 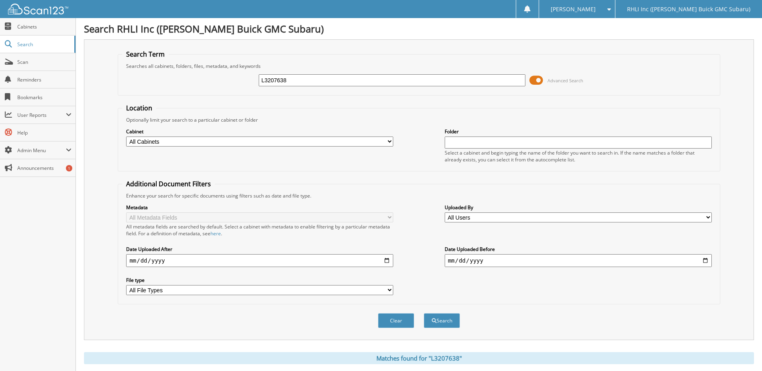 I want to click on label: File type, so click(x=260, y=280).